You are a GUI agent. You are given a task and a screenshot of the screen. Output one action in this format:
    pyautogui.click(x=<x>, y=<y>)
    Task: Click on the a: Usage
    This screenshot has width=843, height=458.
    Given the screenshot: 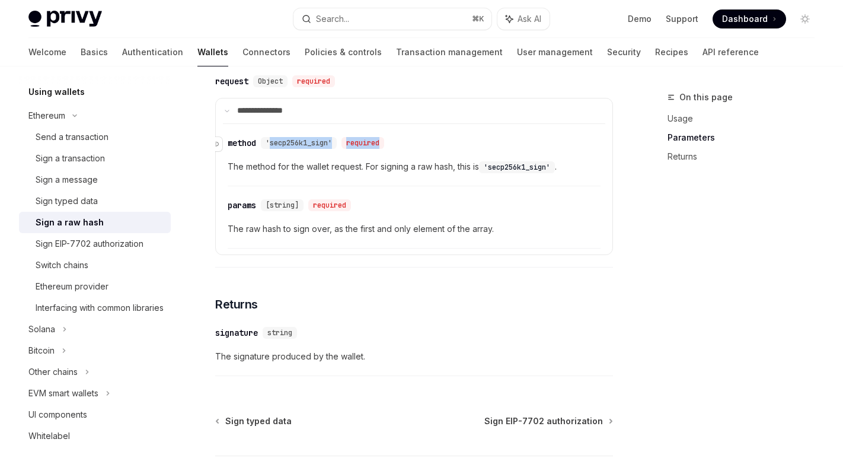 What is the action you would take?
    pyautogui.click(x=746, y=119)
    